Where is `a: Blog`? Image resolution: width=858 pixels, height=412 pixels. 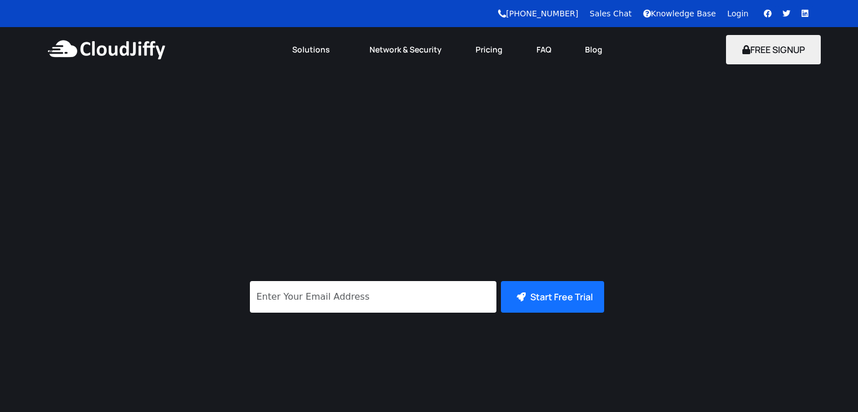 a: Blog is located at coordinates (593, 50).